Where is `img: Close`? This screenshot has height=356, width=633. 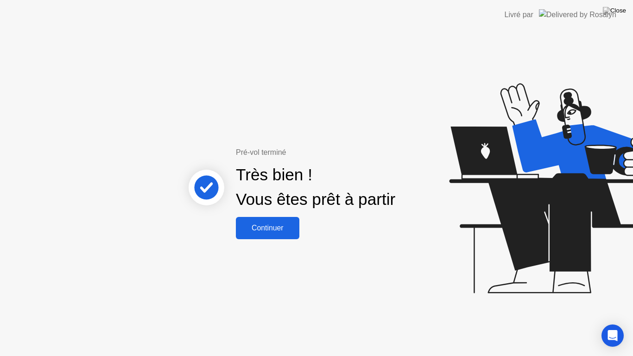
img: Close is located at coordinates (614, 11).